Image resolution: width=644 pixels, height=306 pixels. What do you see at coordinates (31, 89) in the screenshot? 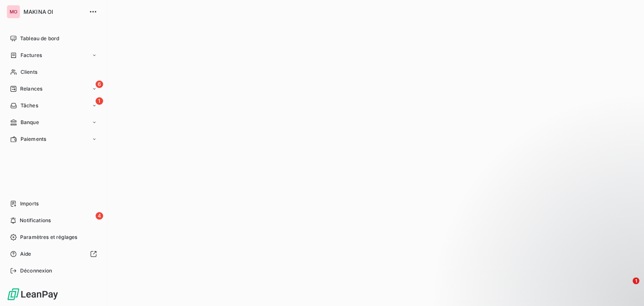
I see `span: Relances` at bounding box center [31, 89].